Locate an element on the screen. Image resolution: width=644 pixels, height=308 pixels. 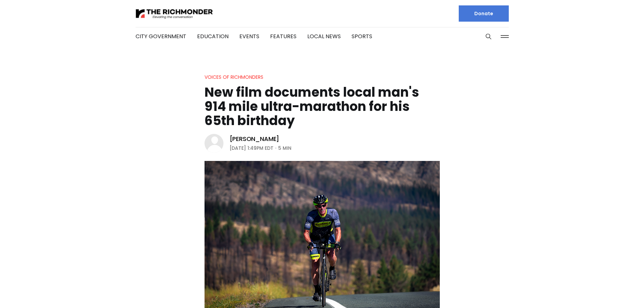
img: The Richmonder is located at coordinates (175, 14).